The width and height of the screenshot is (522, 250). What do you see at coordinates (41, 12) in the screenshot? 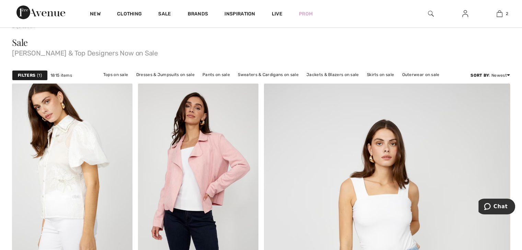
I see `a: 1ère Avenue` at bounding box center [41, 12].